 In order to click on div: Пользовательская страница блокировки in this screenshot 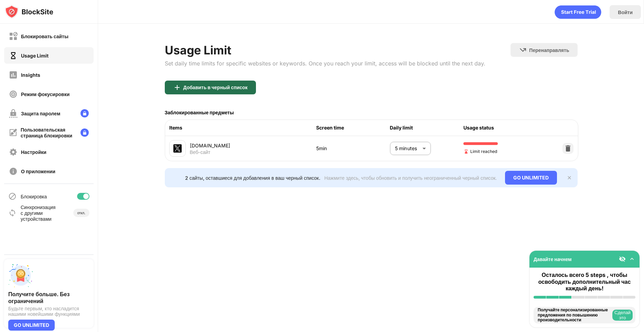, I will do `click(48, 133)`.